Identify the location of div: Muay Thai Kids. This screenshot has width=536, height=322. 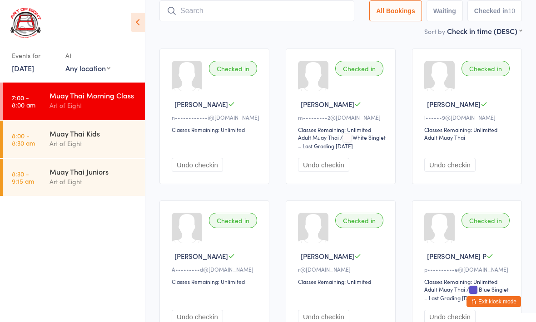
(93, 133).